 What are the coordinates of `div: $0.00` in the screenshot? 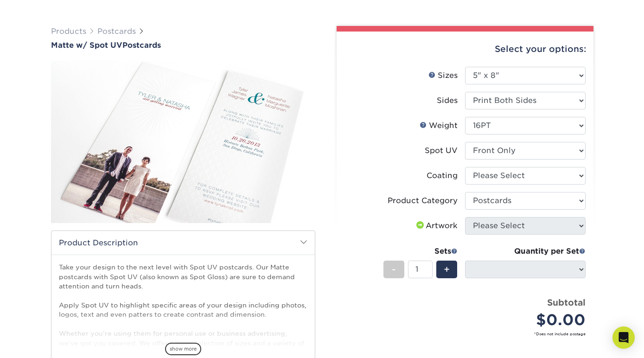 It's located at (529, 320).